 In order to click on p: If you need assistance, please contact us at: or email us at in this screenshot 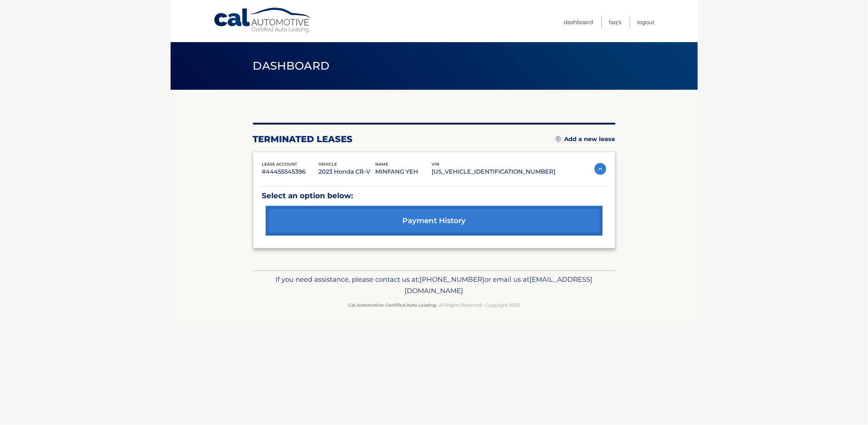, I will do `click(435, 286)`.